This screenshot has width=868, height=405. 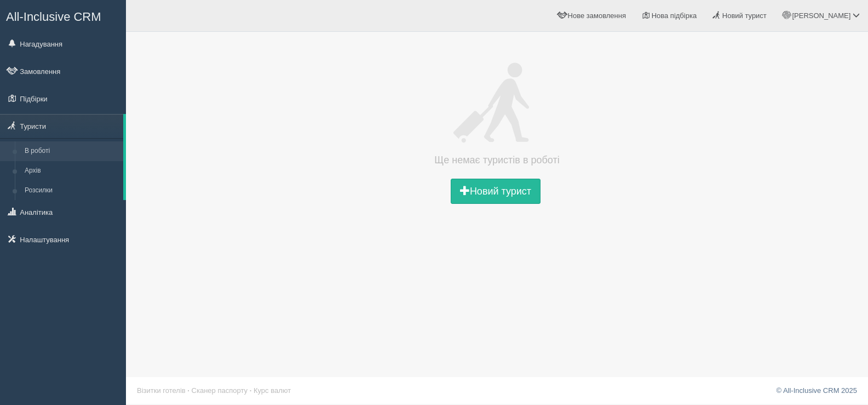 I want to click on a: All-Inclusive CRM, so click(x=63, y=15).